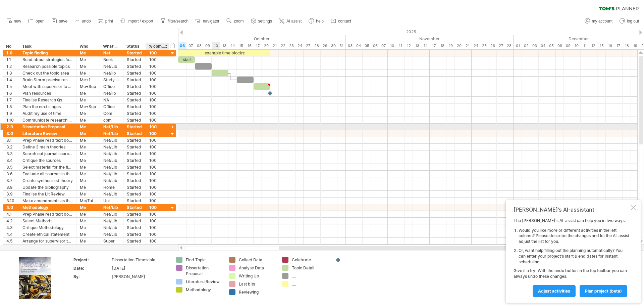 The width and height of the screenshot is (644, 306). Describe the element at coordinates (63, 21) in the screenshot. I see `span: save` at that location.